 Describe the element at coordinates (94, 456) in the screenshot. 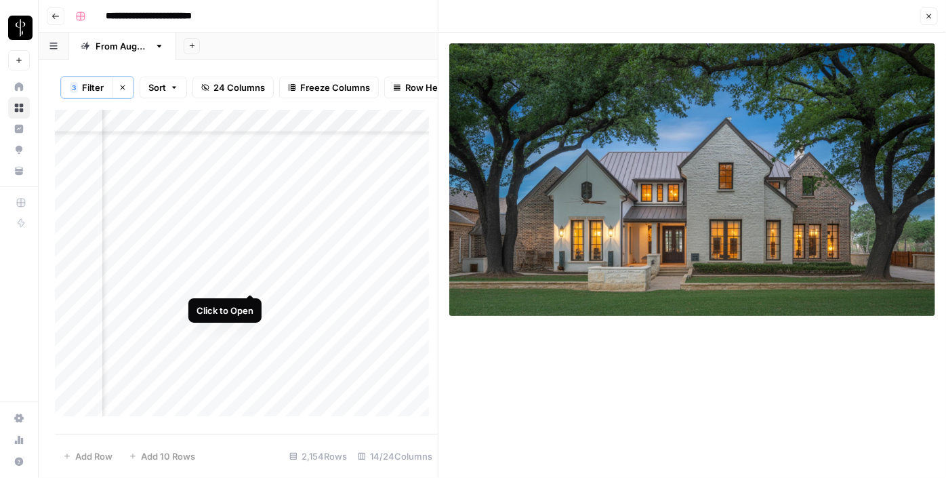

I see `span: Add Row` at that location.